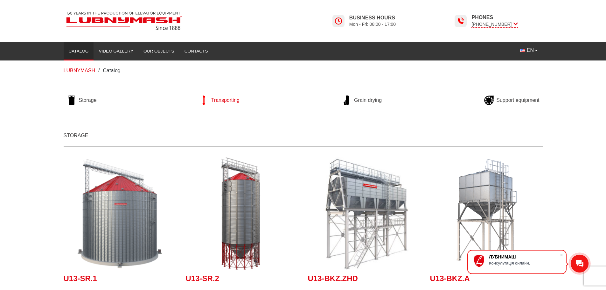  What do you see at coordinates (372, 24) in the screenshot?
I see `span: Mon - Fri: 08:00 - 17:00` at bounding box center [372, 24].